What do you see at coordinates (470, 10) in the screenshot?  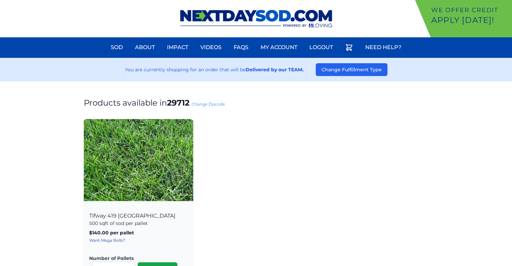 I see `p: We offer Credit` at bounding box center [470, 10].